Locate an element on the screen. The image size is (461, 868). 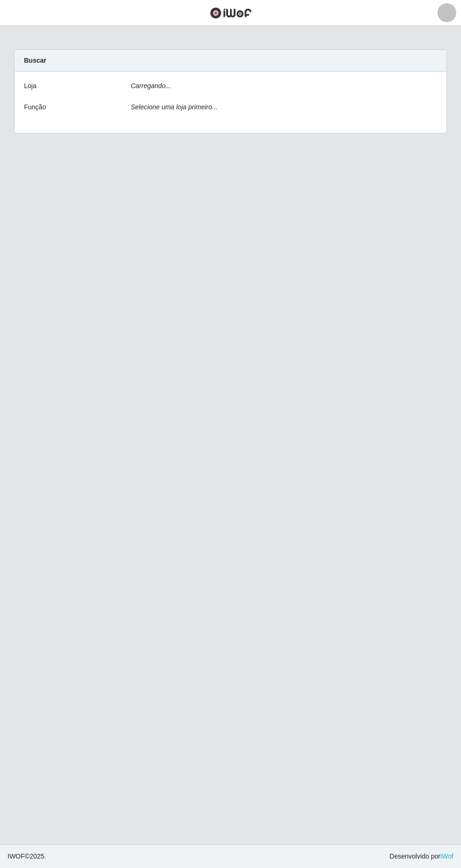
i: Carregando... is located at coordinates (151, 86).